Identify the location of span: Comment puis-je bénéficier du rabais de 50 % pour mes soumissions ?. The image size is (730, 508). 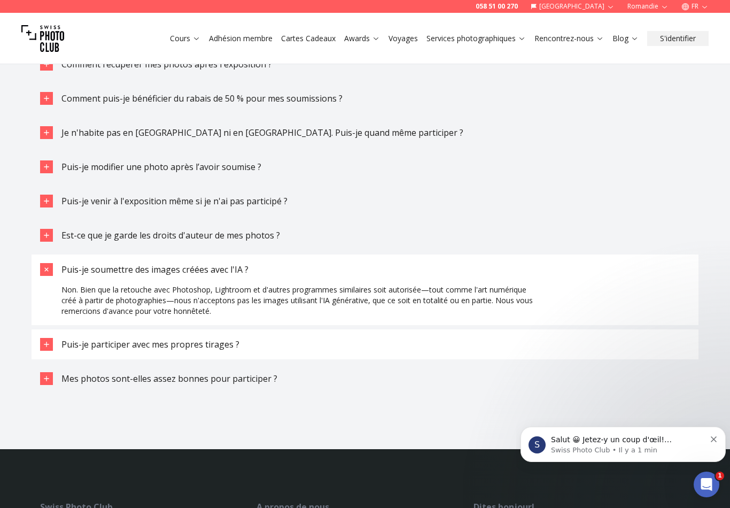
(202, 98).